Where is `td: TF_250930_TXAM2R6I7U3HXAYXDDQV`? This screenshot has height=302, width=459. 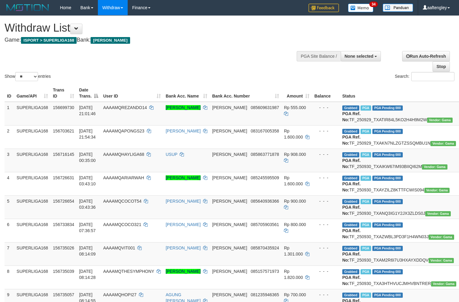
td: TF_250930_TXAM2R6I7U3HXAYXDDQV is located at coordinates (399, 254).